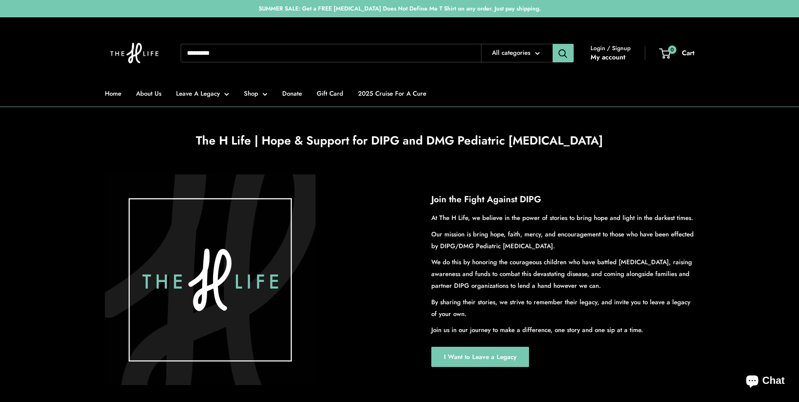 Image resolution: width=799 pixels, height=402 pixels. I want to click on p: Our mission is bring hope, faith, mercy, and encouragement to those who have been effected by DIP..., so click(563, 240).